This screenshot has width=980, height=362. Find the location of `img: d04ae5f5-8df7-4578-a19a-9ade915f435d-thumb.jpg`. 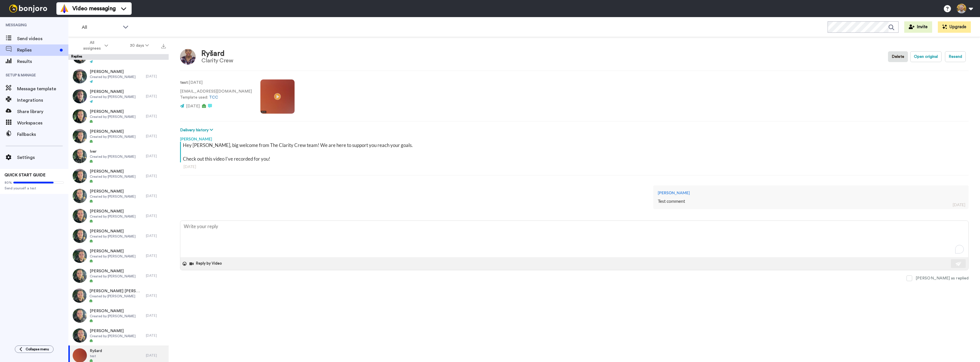

img: d04ae5f5-8df7-4578-a19a-9ade915f435d-thumb.jpg is located at coordinates (79, 315).